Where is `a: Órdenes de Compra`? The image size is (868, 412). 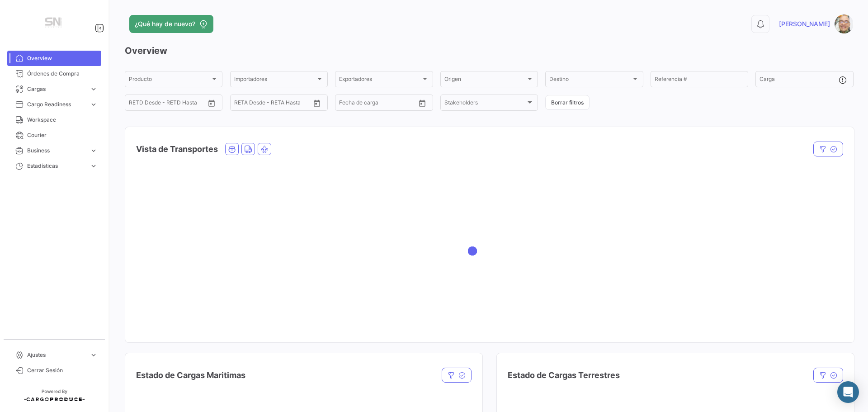
a: Órdenes de Compra is located at coordinates (54, 74).